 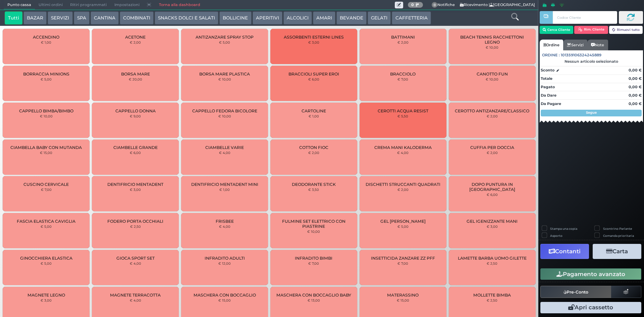 I want to click on span: BRACCIOLO, so click(x=403, y=74).